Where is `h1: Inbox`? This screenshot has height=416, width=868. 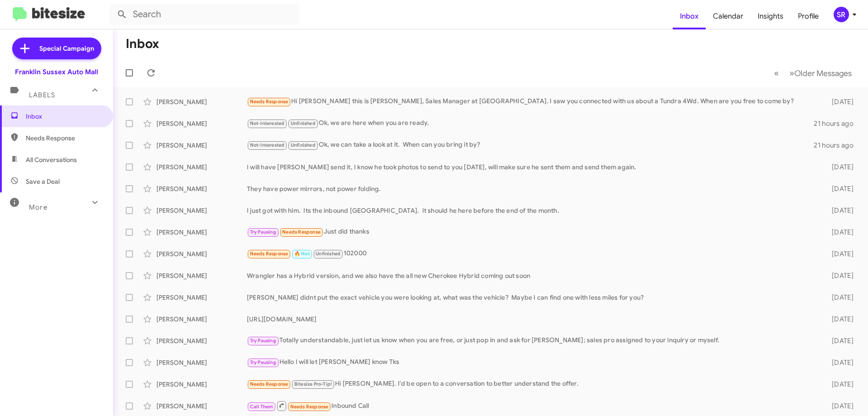 h1: Inbox is located at coordinates (143, 44).